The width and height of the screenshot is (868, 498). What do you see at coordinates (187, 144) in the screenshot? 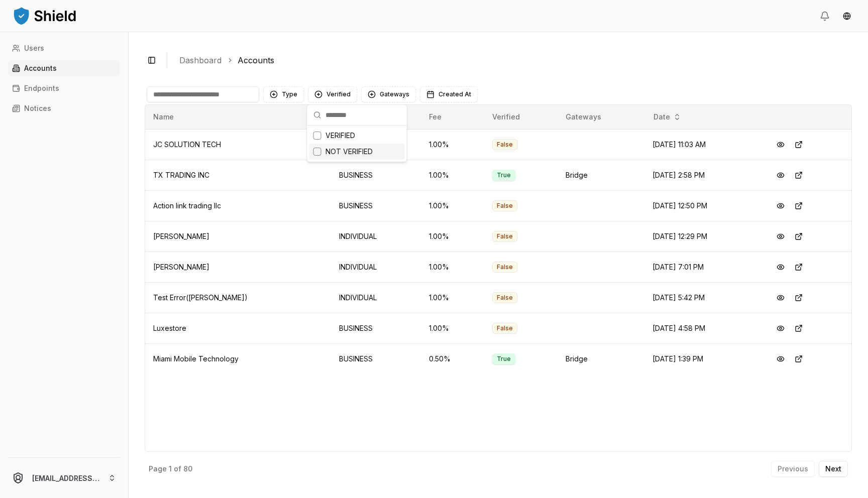
I see `span: JC SOLUTION TECH` at bounding box center [187, 144].